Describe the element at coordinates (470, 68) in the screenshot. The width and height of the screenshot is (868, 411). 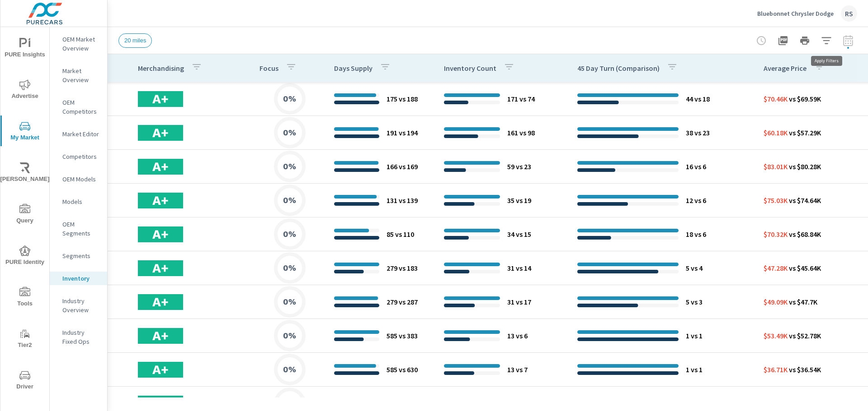
I see `p: Inventory Count` at that location.